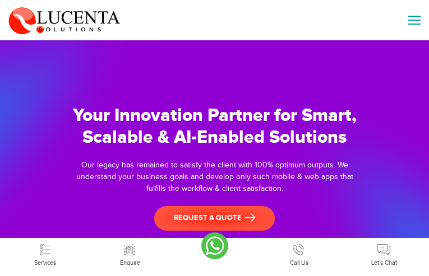  What do you see at coordinates (45, 264) in the screenshot?
I see `div: Services` at bounding box center [45, 264].